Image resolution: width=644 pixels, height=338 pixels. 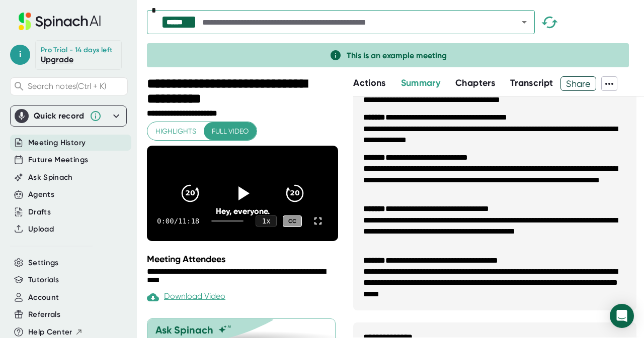 I want to click on button: Help Center, so click(x=56, y=332).